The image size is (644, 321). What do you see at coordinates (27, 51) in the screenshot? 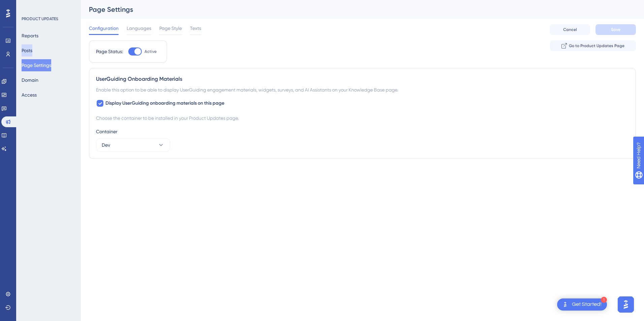
I see `button: Posts` at bounding box center [27, 51].